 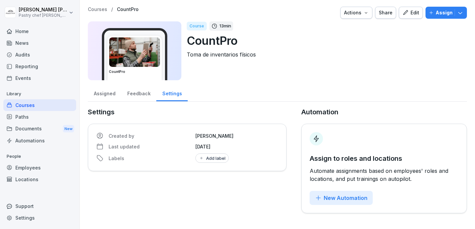 What do you see at coordinates (40, 179) in the screenshot?
I see `a: Locations` at bounding box center [40, 179].